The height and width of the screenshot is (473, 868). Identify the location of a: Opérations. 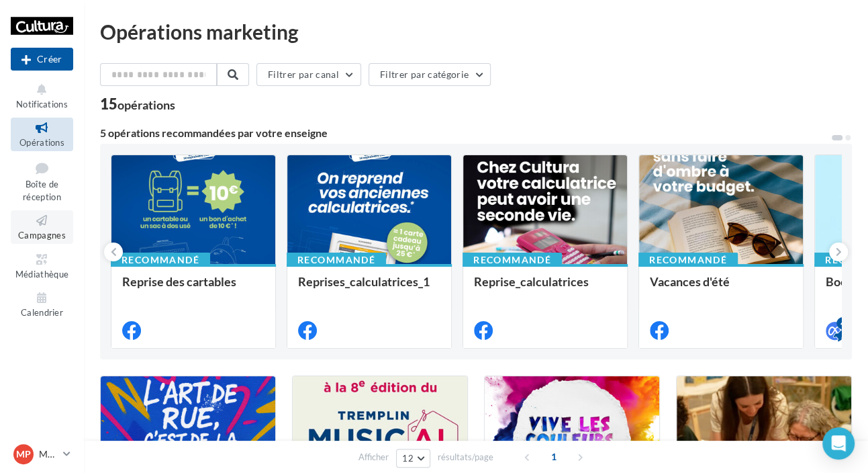
(41, 133).